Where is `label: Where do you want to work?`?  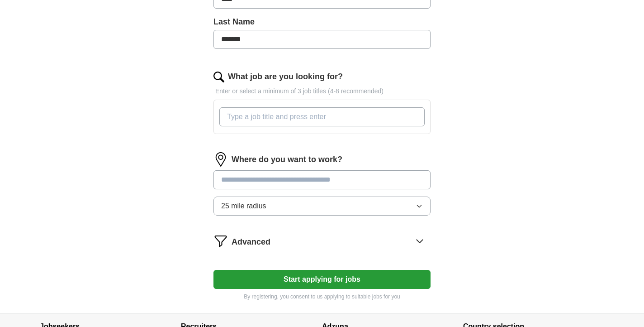 label: Where do you want to work? is located at coordinates (287, 159).